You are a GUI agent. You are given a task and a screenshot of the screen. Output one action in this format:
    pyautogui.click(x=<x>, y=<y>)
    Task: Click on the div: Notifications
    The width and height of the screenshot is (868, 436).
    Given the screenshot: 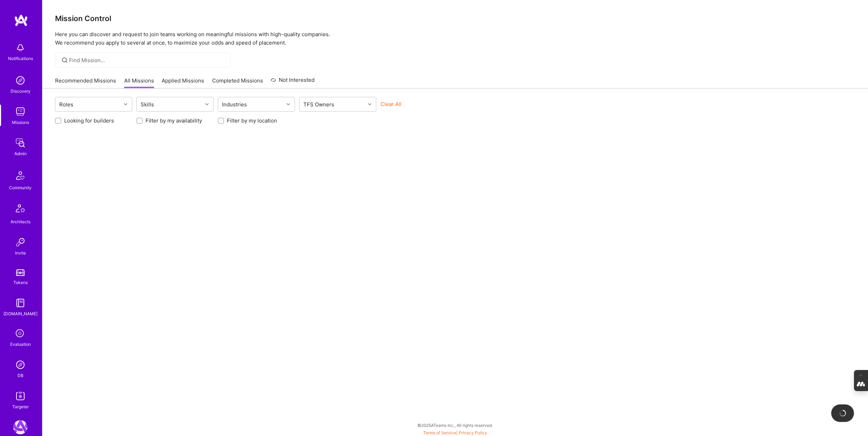 What is the action you would take?
    pyautogui.click(x=20, y=58)
    